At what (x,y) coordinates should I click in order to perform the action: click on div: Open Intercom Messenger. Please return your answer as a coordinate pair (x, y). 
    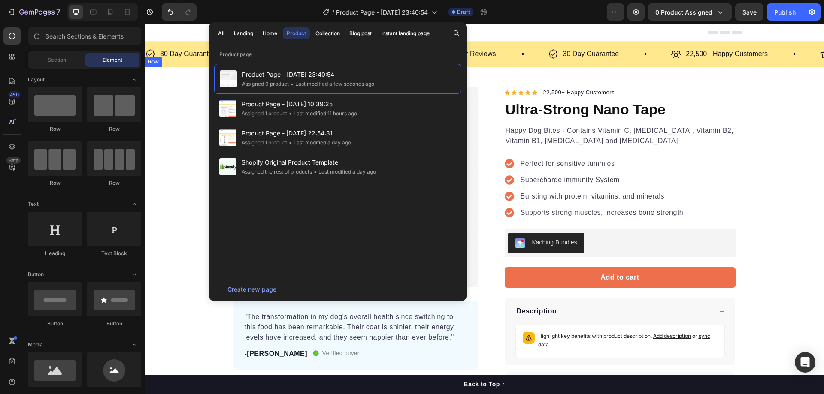
    Looking at the image, I should click on (805, 363).